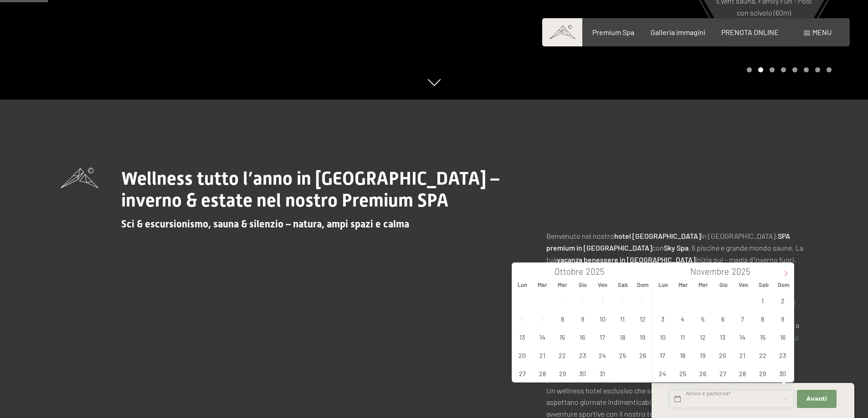 This screenshot has width=868, height=418. What do you see at coordinates (613, 32) in the screenshot?
I see `a: Premium Spa` at bounding box center [613, 32].